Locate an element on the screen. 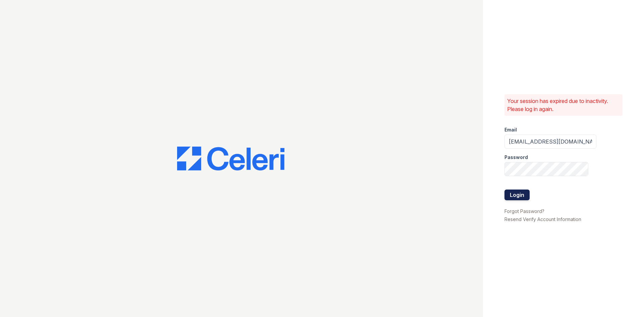 Image resolution: width=644 pixels, height=317 pixels. label: Password is located at coordinates (516, 157).